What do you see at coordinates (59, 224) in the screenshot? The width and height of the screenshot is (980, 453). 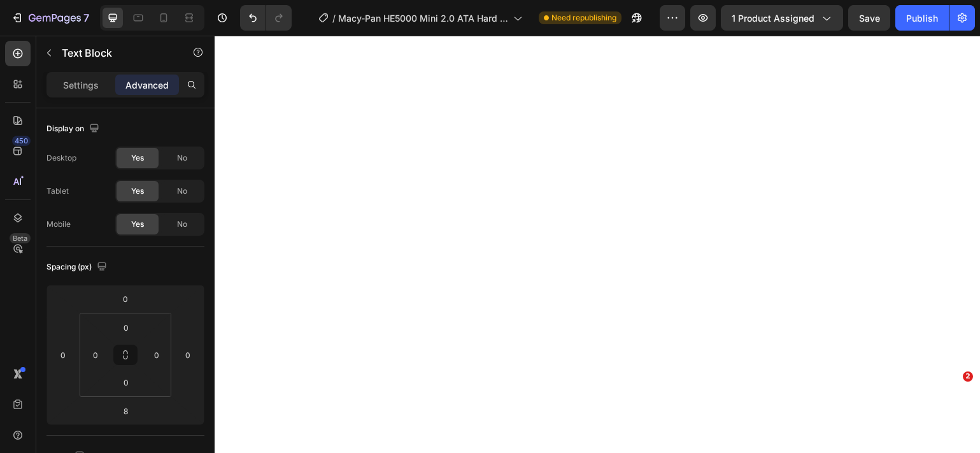 I see `div: Mobile` at bounding box center [59, 224].